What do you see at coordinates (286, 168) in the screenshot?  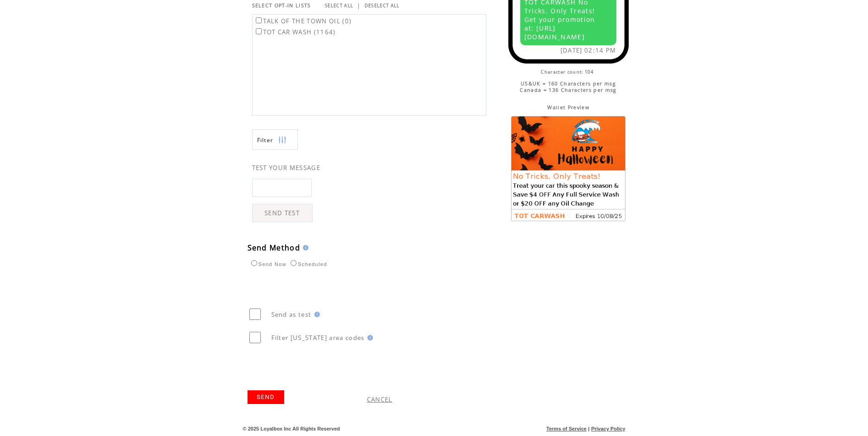 I see `span: TEST YOUR MESSAGE` at bounding box center [286, 168].